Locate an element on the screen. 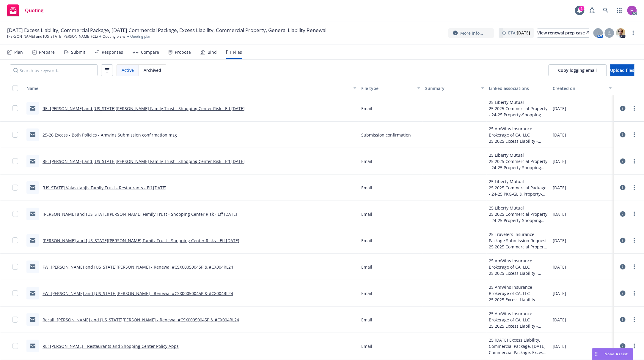 The image size is (644, 360). button: Linked associations is located at coordinates (519, 88).